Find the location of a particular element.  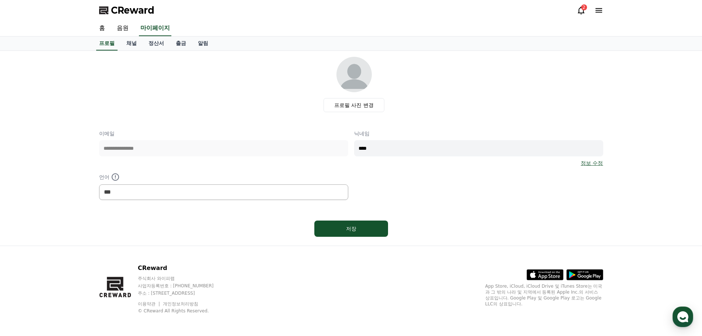

a: 이용약관 is located at coordinates (149, 304).